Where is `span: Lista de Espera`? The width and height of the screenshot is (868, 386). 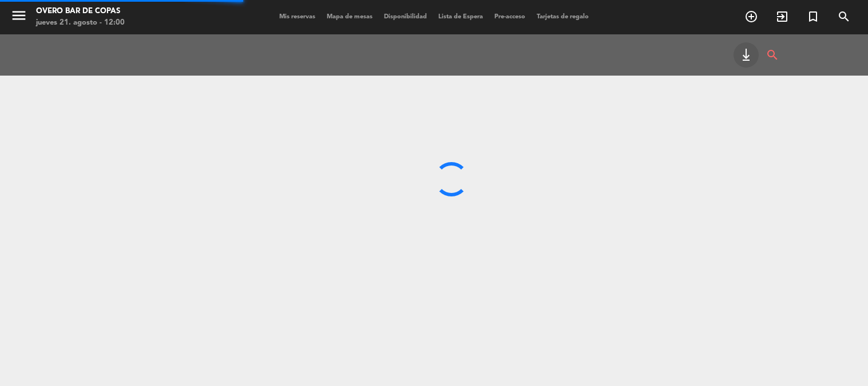 span: Lista de Espera is located at coordinates (460, 16).